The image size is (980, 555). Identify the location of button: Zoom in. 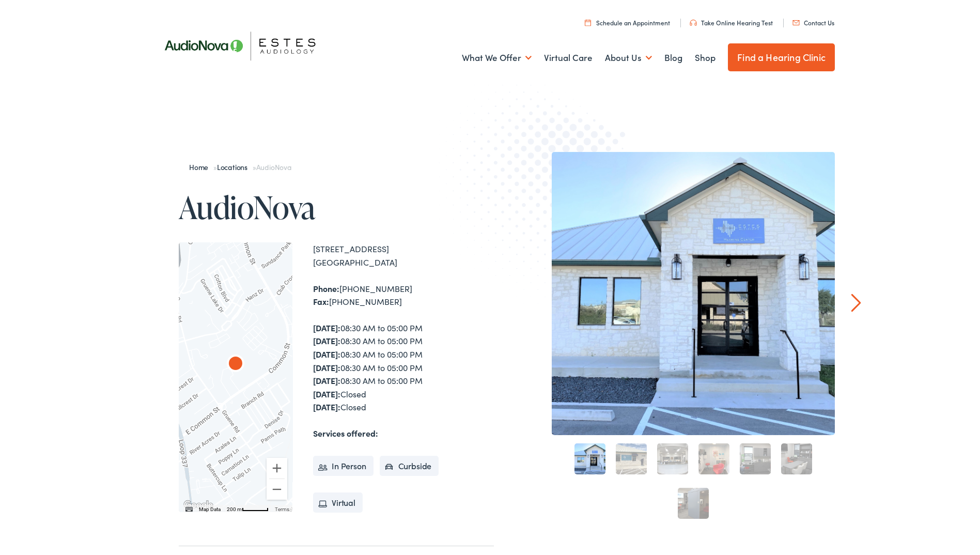
(277, 466).